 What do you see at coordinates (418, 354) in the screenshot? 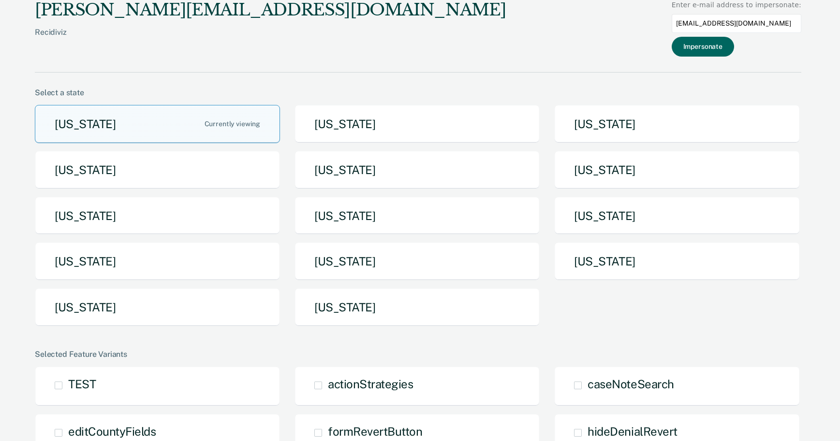
I see `div: Selected Feature Variants` at bounding box center [418, 354].